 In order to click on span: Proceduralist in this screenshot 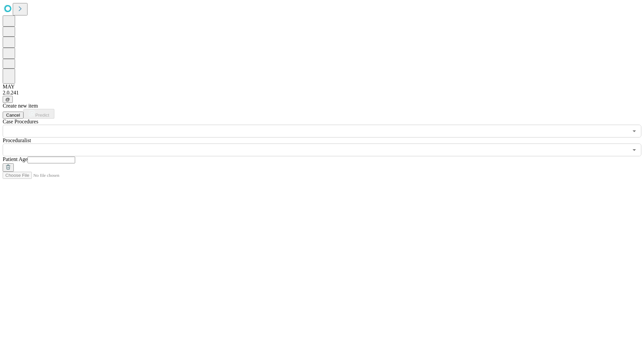, I will do `click(17, 140)`.